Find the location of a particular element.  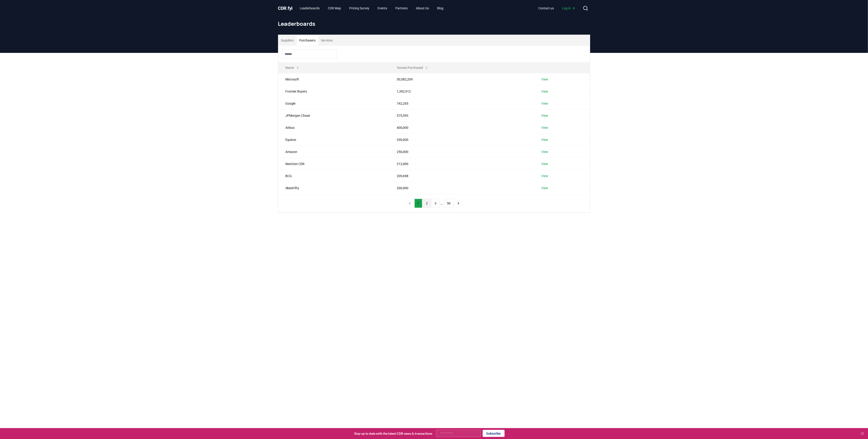

td: 742,265 is located at coordinates (462, 104).